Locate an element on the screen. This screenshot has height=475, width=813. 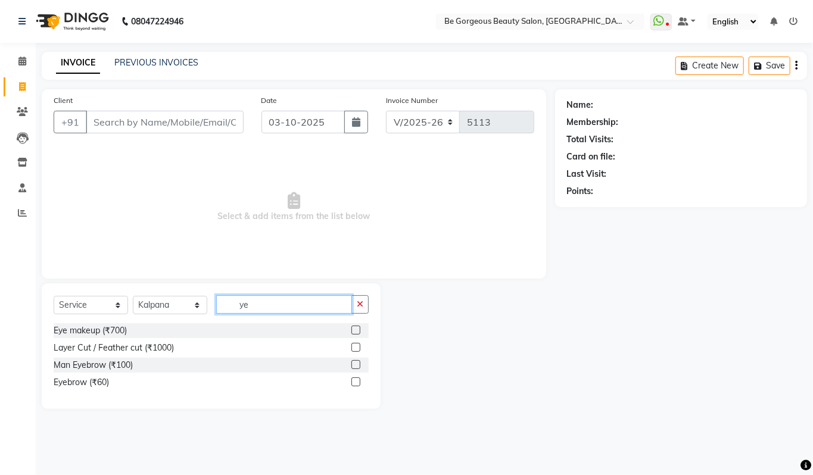
button: +91 is located at coordinates (70, 122).